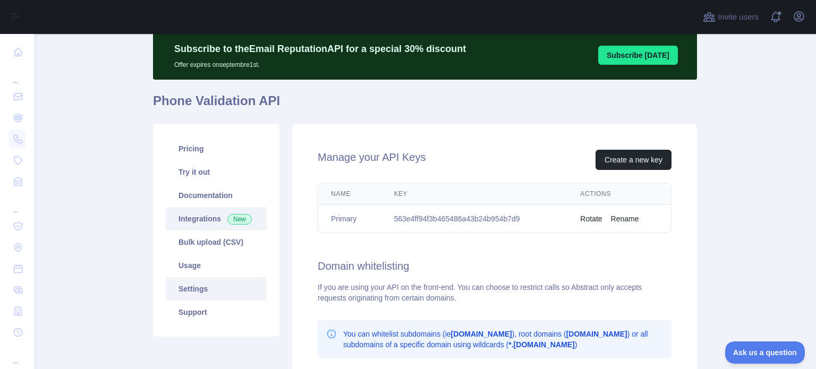 Image resolution: width=816 pixels, height=369 pixels. I want to click on a: Try it out, so click(216, 172).